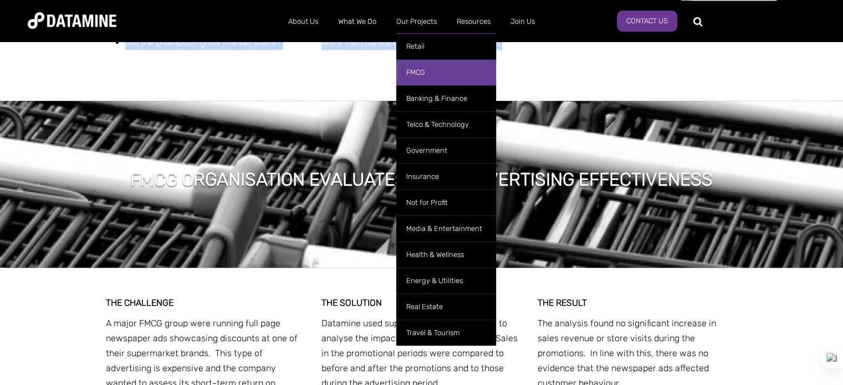 The image size is (843, 385). What do you see at coordinates (446, 46) in the screenshot?
I see `a: Retail` at bounding box center [446, 46].